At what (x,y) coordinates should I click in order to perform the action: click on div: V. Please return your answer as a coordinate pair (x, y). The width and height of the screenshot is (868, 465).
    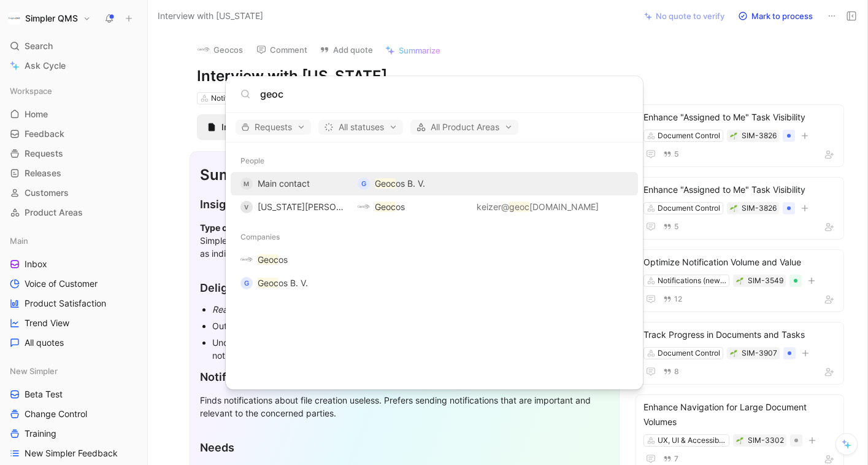
    Looking at the image, I should click on (247, 207).